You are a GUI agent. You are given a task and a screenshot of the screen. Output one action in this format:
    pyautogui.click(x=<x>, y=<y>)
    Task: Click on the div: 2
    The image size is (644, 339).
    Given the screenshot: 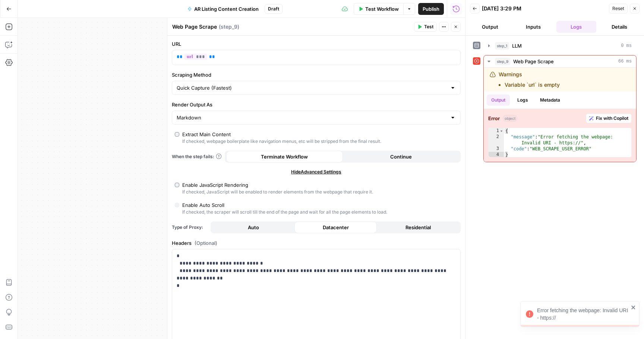 What is the action you would take?
    pyautogui.click(x=496, y=140)
    